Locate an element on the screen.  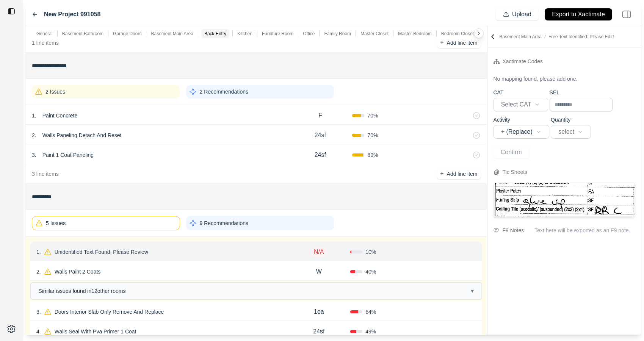
p: No mapping found, please add one. is located at coordinates (535, 79).